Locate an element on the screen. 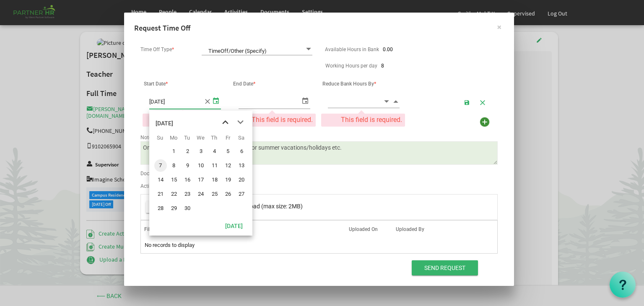 This screenshot has width=644, height=306. span: Friday, September 12, 2025 is located at coordinates (228, 166).